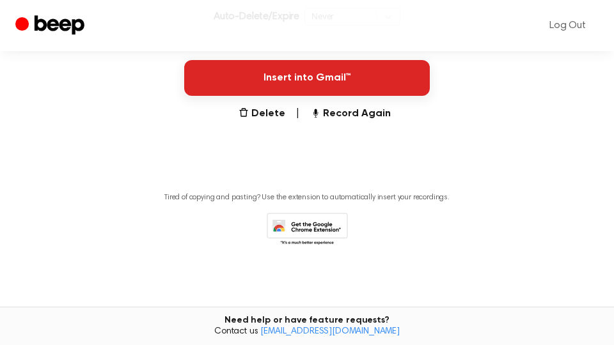 This screenshot has width=614, height=345. Describe the element at coordinates (350, 114) in the screenshot. I see `button: Record Again` at that location.